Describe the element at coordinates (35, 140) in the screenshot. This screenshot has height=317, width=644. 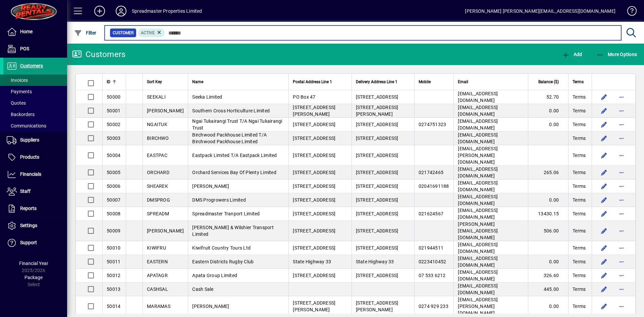
I see `a: Suppliers` at that location.